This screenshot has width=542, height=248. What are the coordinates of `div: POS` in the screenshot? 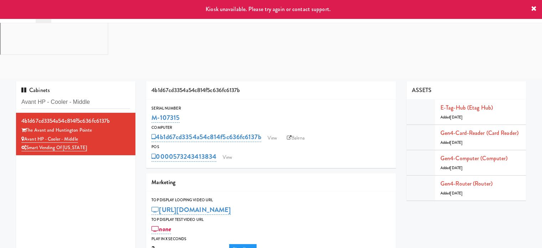 It's located at (271, 147).